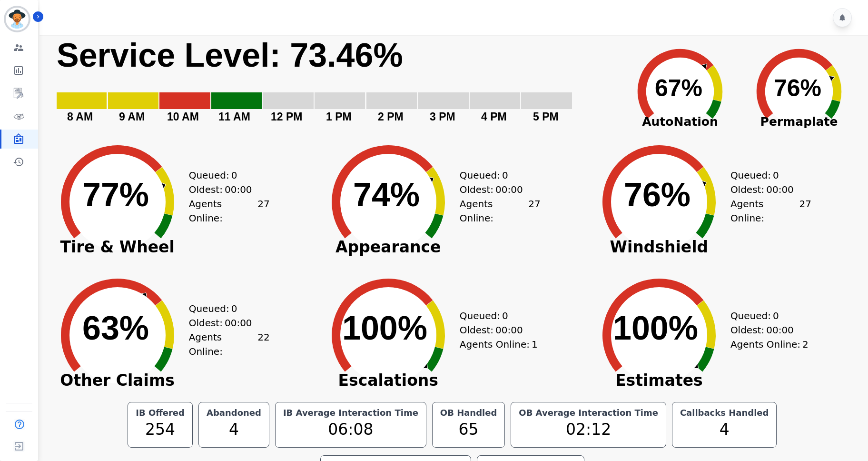 This screenshot has height=461, width=868. I want to click on div: IB Offered, so click(160, 413).